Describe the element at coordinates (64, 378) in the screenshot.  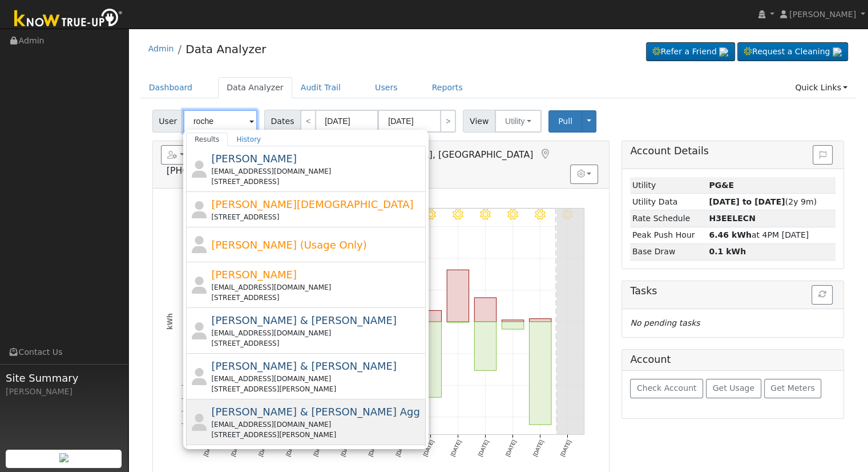
I see `span: Site Summary` at that location.